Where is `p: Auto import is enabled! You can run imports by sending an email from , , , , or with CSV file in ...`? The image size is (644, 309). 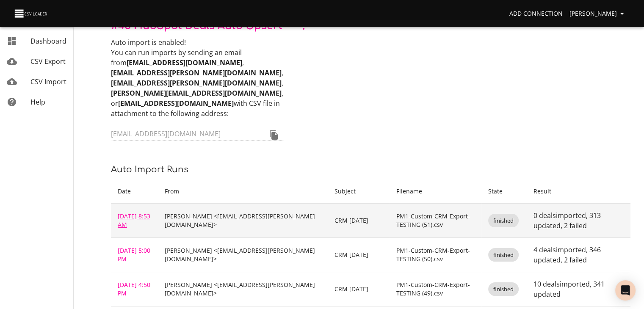
p: Auto import is enabled! You can run imports by sending an email from , , , , or with CSV file in ... is located at coordinates (197, 78).